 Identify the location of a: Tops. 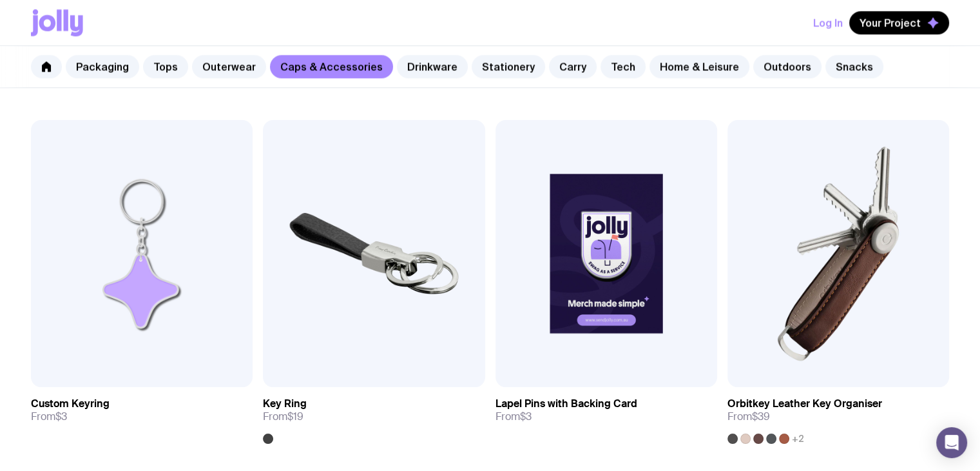
(165, 67).